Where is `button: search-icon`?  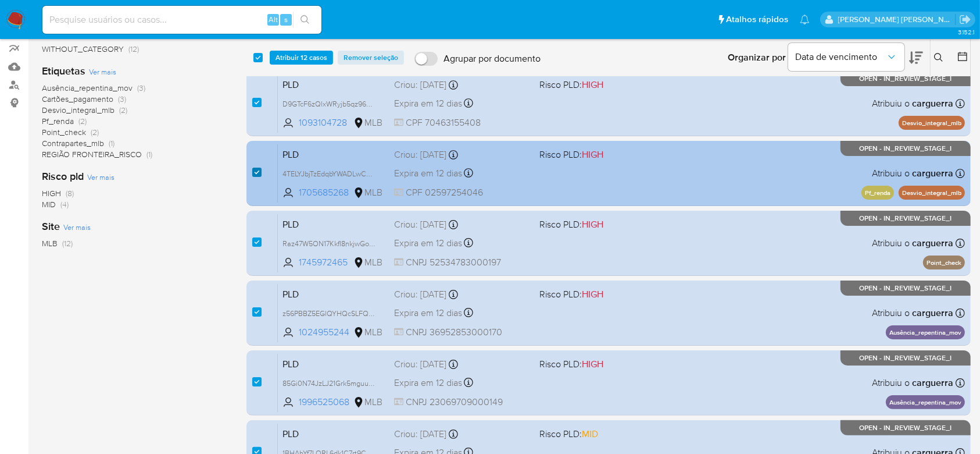 button: search-icon is located at coordinates (304, 20).